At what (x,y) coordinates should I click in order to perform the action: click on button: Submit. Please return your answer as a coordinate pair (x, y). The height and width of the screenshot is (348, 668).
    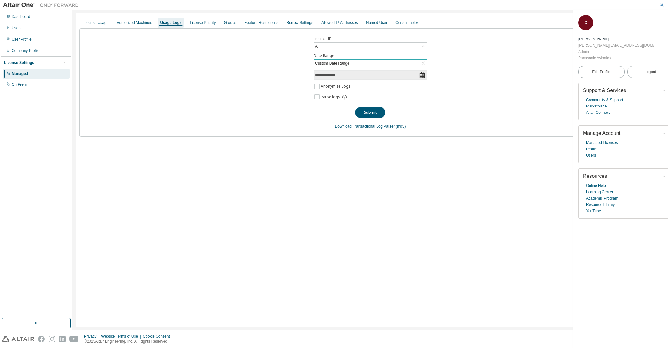
    Looking at the image, I should click on (370, 113).